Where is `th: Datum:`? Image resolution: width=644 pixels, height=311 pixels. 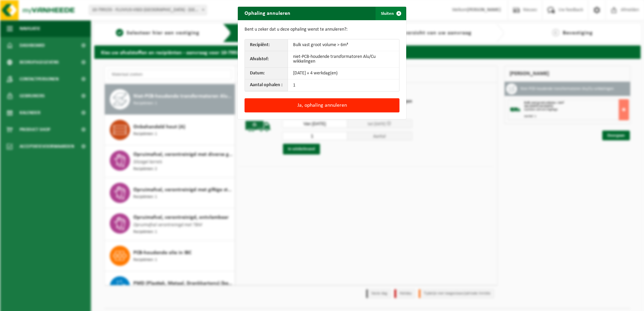
th: Datum: is located at coordinates (266, 73).